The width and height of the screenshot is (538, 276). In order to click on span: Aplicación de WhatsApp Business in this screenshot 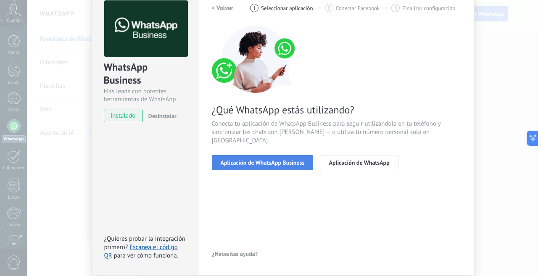, I will do `click(263, 163)`.